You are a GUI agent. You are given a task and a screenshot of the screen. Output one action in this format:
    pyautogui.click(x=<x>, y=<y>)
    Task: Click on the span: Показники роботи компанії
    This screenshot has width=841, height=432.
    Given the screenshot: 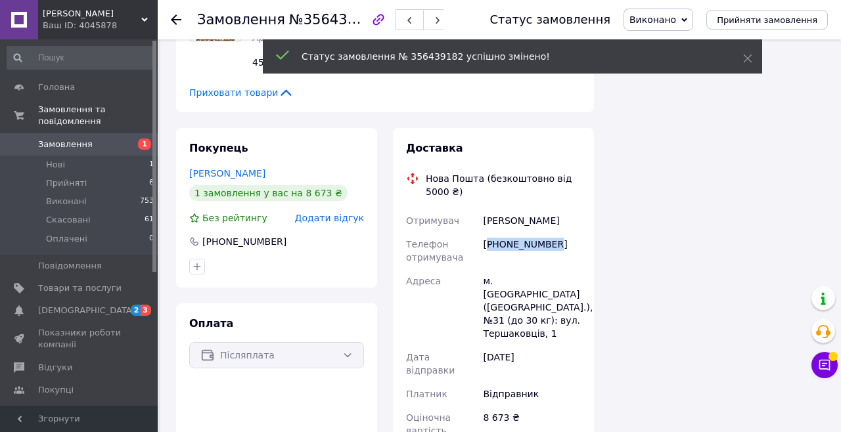 What is the action you would take?
    pyautogui.click(x=79, y=339)
    